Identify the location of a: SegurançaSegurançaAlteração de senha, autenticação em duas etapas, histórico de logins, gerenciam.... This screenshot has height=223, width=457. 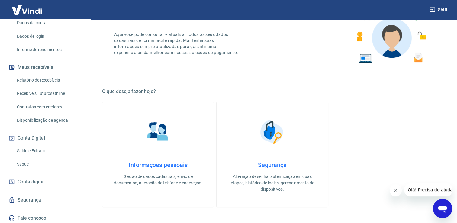
(272, 154).